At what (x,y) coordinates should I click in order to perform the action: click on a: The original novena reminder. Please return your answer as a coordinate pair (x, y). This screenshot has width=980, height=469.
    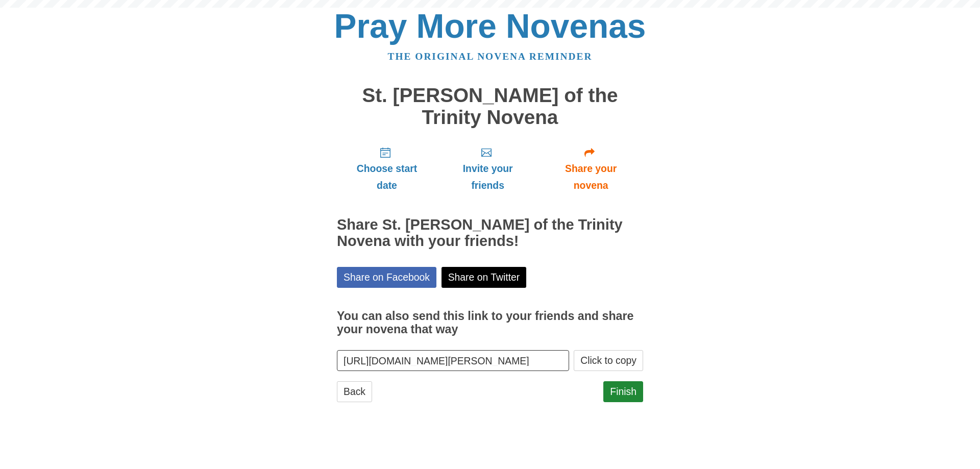
    Looking at the image, I should click on (490, 56).